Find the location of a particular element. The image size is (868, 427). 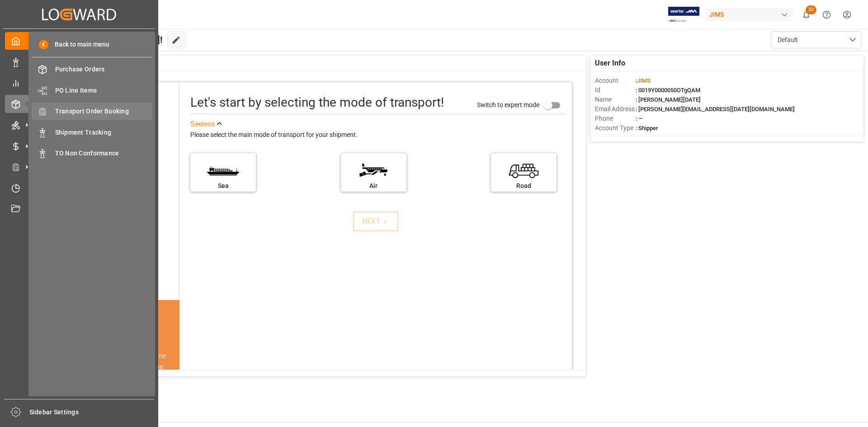

span: Phone is located at coordinates (615, 118).